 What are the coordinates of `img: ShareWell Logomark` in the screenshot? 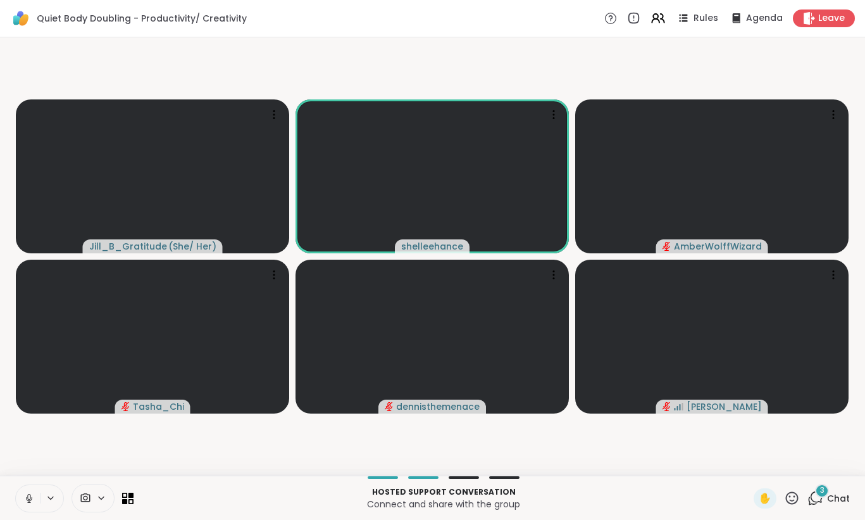 It's located at (21, 18).